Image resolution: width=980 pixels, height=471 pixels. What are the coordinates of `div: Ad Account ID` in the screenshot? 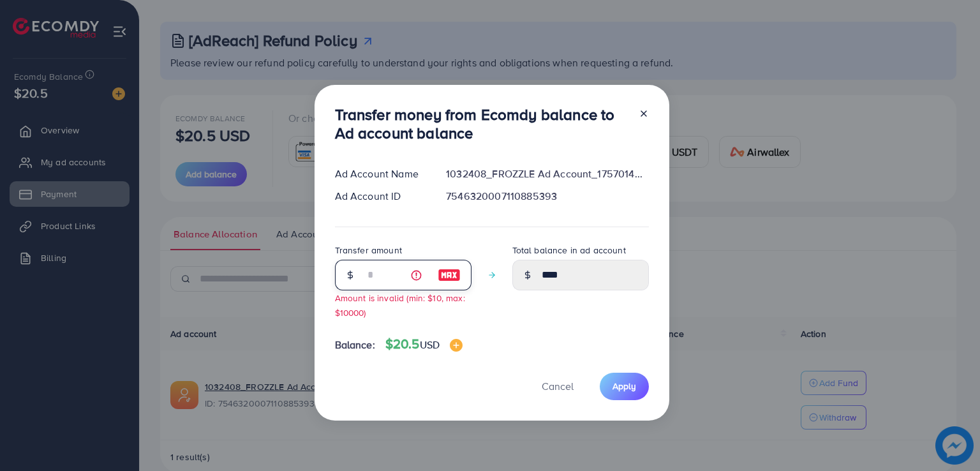 It's located at (380, 196).